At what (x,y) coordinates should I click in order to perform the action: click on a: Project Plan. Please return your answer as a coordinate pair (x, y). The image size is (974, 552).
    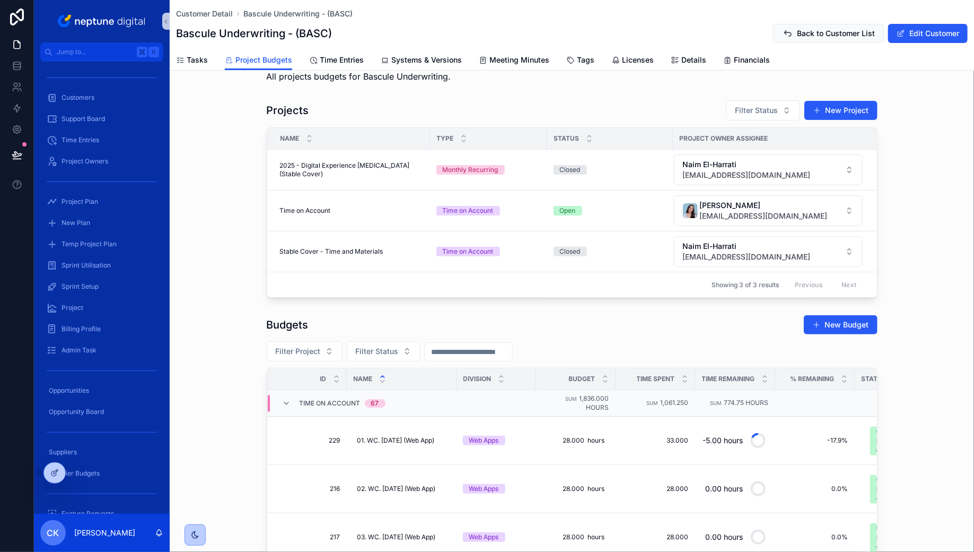
    Looking at the image, I should click on (102, 202).